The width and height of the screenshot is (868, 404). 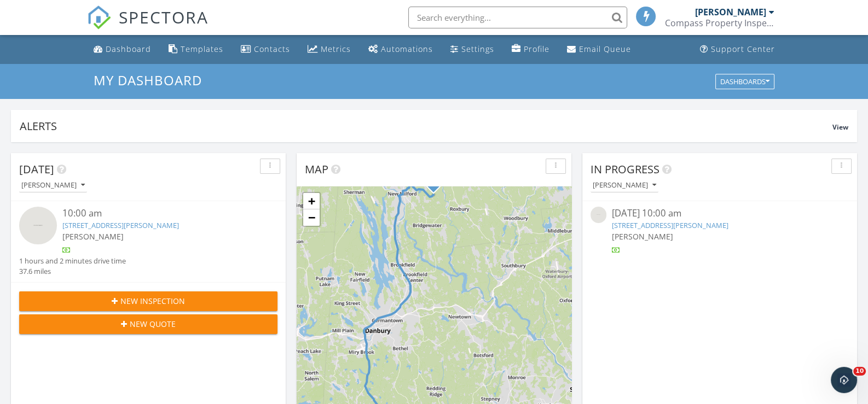 What do you see at coordinates (148, 80) in the screenshot?
I see `span: My Dashboard` at bounding box center [148, 80].